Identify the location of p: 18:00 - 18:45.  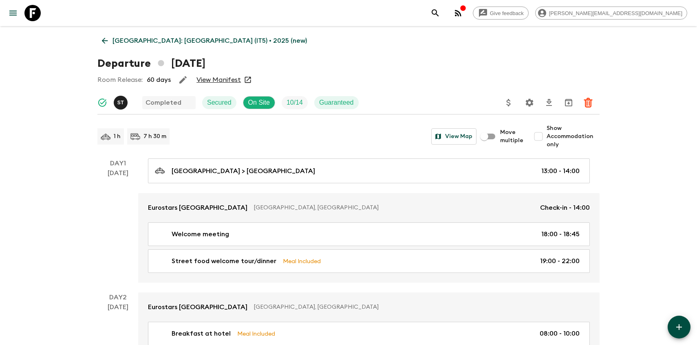
(560, 234).